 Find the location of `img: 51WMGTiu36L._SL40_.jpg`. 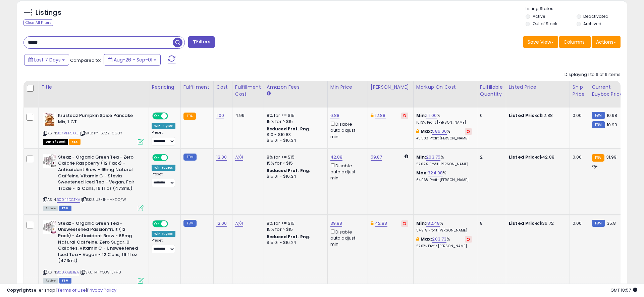

img: 51WMGTiu36L._SL40_.jpg is located at coordinates (50, 227).